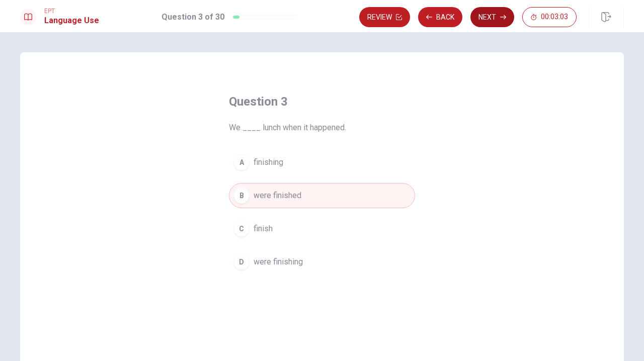 The image size is (644, 361). What do you see at coordinates (322, 262) in the screenshot?
I see `button: Dwere finishing` at bounding box center [322, 262].